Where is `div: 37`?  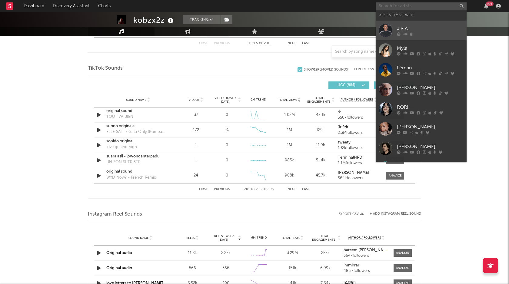
div: 37 is located at coordinates (196, 115).